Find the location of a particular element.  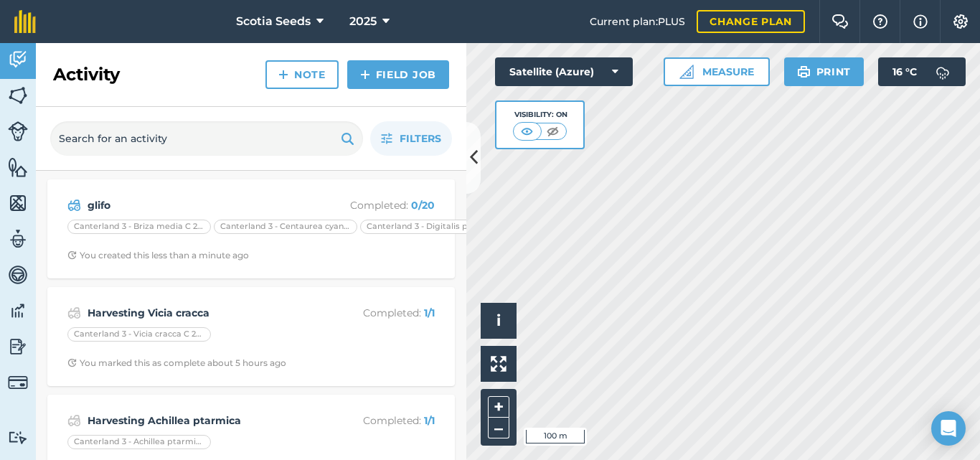

div: Visibility: On is located at coordinates (540, 115).